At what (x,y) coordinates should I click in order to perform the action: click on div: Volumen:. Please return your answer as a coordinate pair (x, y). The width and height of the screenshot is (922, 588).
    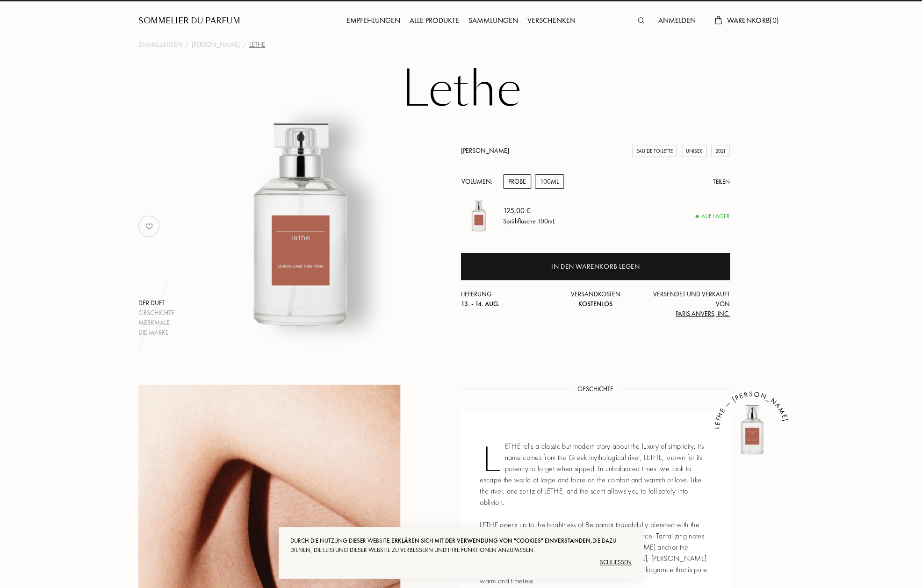
    Looking at the image, I should click on (479, 182).